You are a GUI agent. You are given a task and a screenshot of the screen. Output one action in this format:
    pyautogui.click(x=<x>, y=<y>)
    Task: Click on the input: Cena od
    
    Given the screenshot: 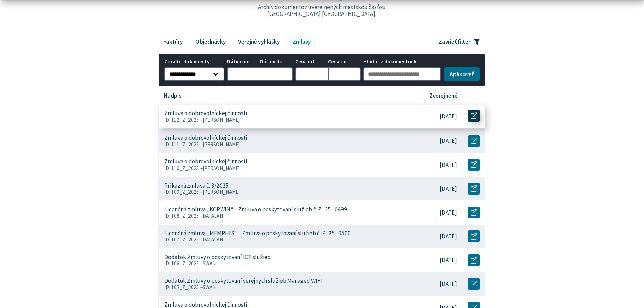 What is the action you would take?
    pyautogui.click(x=311, y=74)
    